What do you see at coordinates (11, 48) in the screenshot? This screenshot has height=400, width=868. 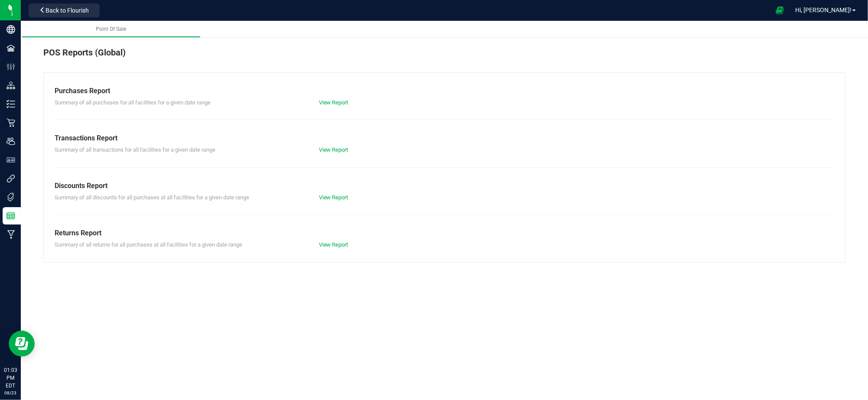 I see `inline-svg: Facilities` at bounding box center [11, 48].